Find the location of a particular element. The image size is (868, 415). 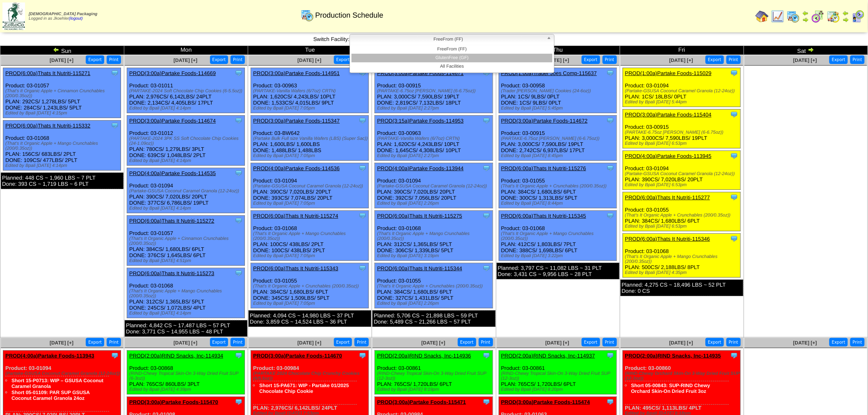

img: home.gif is located at coordinates (762, 16).